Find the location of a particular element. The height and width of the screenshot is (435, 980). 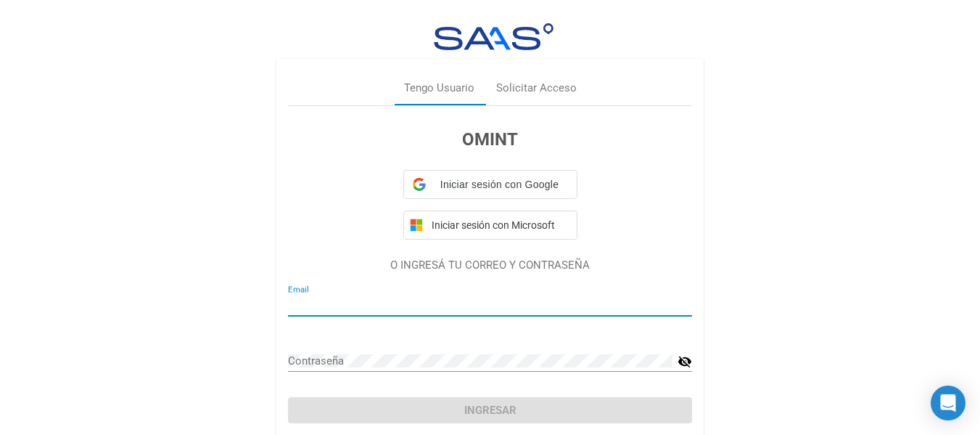

mat-icon: visibility_off is located at coordinates (685, 361).